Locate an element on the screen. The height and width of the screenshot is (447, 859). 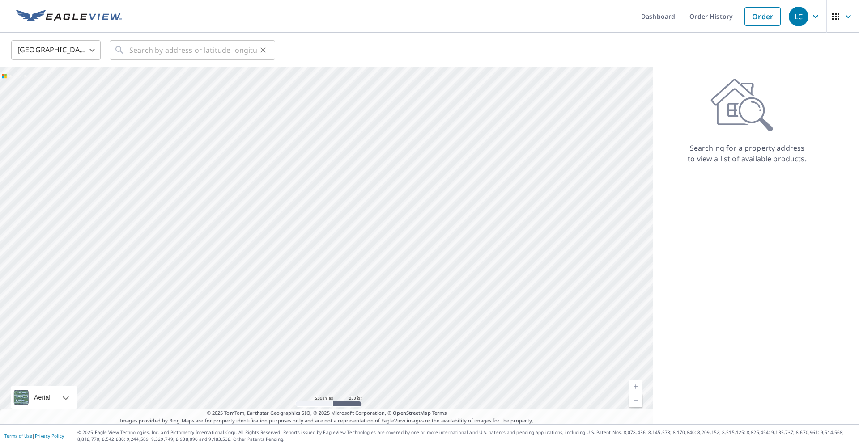
div: LC is located at coordinates (799, 17).